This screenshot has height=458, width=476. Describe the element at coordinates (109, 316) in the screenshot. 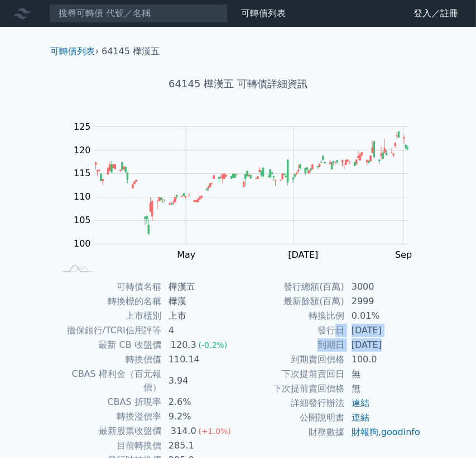

I see `td: 上市櫃別` at that location.